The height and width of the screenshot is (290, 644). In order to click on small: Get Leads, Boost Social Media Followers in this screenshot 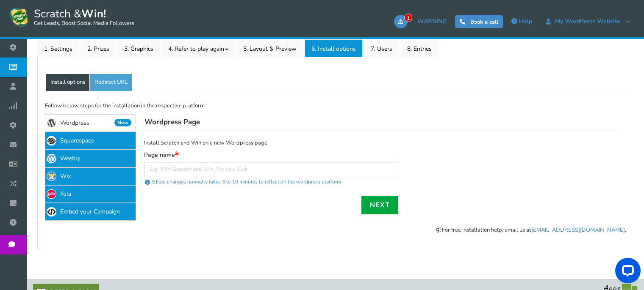, I will do `click(84, 24)`.